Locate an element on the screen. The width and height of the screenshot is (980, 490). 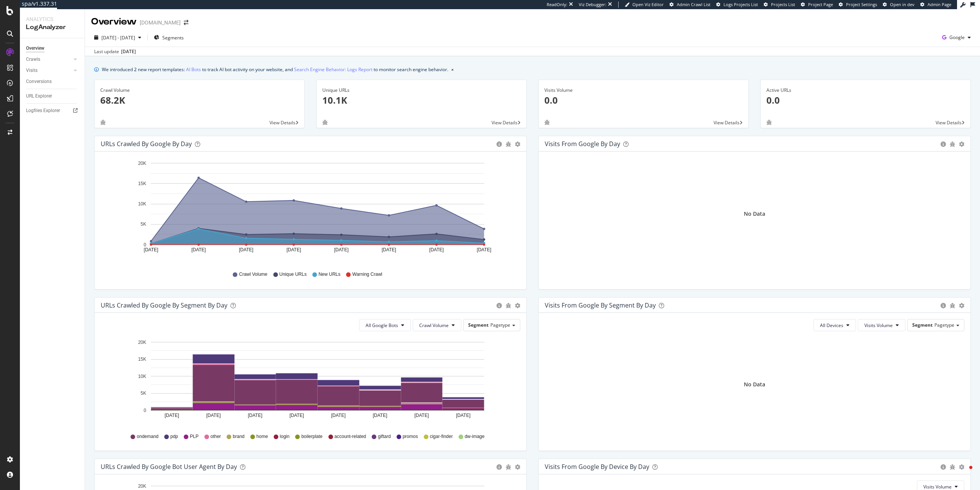
a: Logfiles Explorer is located at coordinates (53, 110).